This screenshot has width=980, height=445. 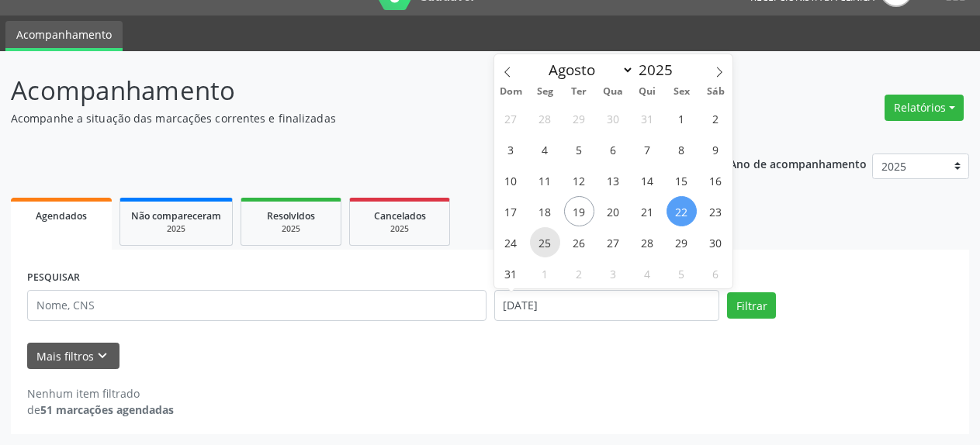 What do you see at coordinates (681, 180) in the screenshot?
I see `span: Agosto 15, 2025` at bounding box center [681, 180].